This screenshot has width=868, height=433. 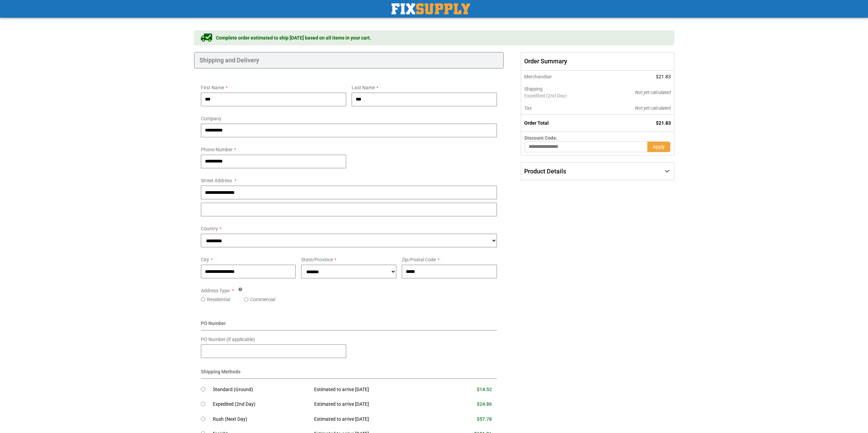 What do you see at coordinates (419, 260) in the screenshot?
I see `span: Zip/Postal Code` at bounding box center [419, 260].